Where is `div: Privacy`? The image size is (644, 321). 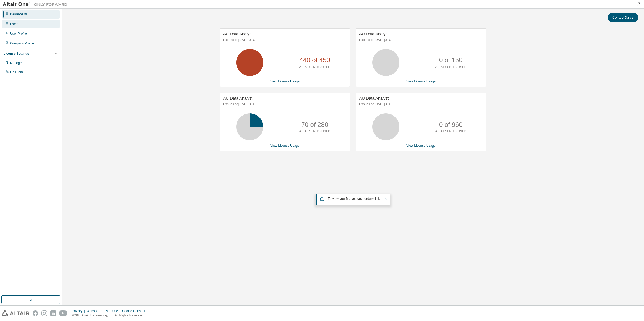 div: Privacy is located at coordinates (80, 311).